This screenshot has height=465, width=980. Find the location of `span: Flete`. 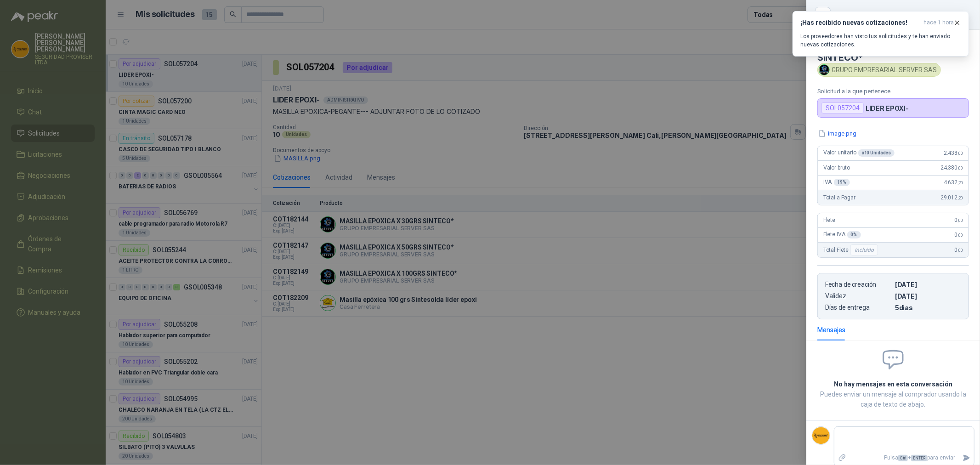

span: Flete is located at coordinates (830, 220).